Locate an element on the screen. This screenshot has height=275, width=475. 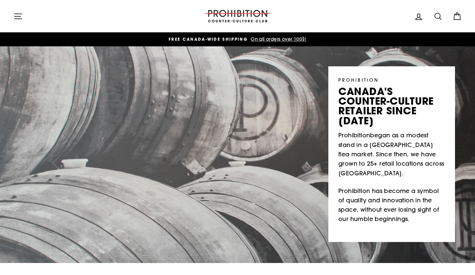
p: Prohibition has become a symbol of quality and innovation in the space, without ever losing sight... is located at coordinates (392, 205).